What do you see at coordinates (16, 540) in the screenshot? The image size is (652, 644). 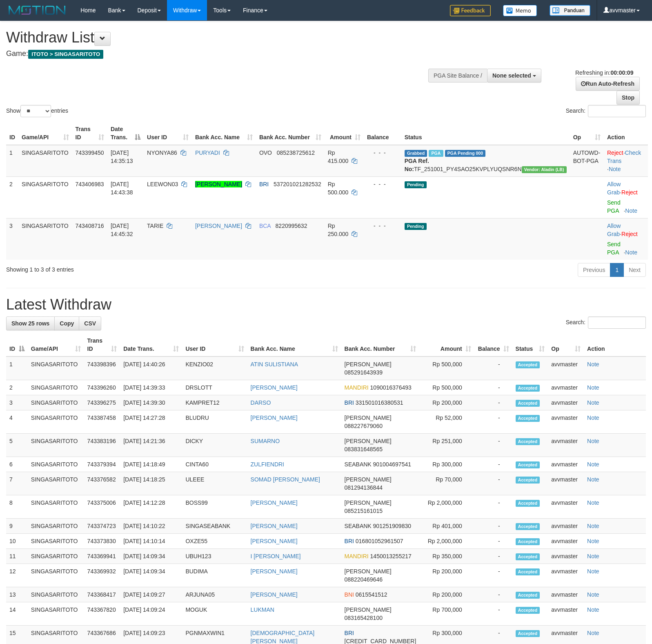 I see `td: 10` at bounding box center [16, 540].